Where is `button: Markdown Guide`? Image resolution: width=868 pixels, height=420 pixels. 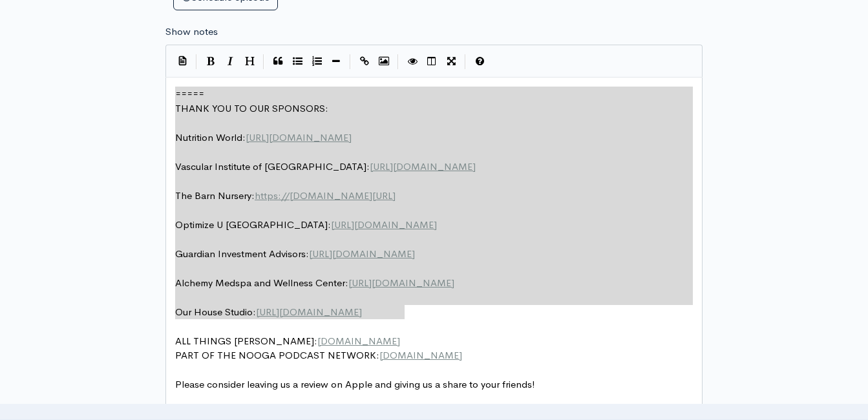 button: Markdown Guide is located at coordinates (479, 61).